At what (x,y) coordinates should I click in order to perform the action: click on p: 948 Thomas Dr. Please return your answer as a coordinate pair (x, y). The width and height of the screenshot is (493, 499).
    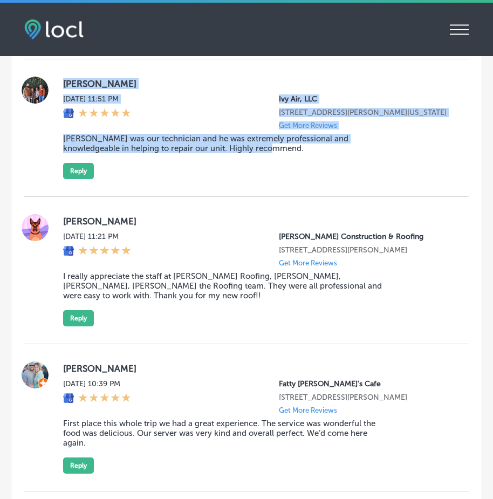
    Looking at the image, I should click on (365, 397).